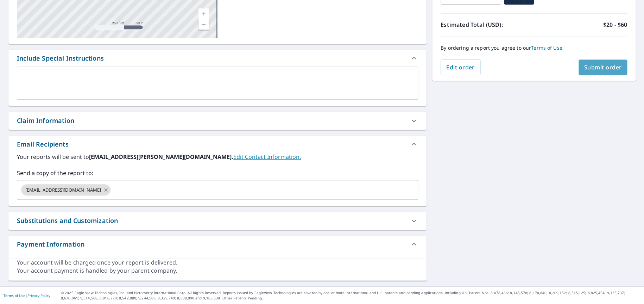  I want to click on span: Submit order, so click(603, 67).